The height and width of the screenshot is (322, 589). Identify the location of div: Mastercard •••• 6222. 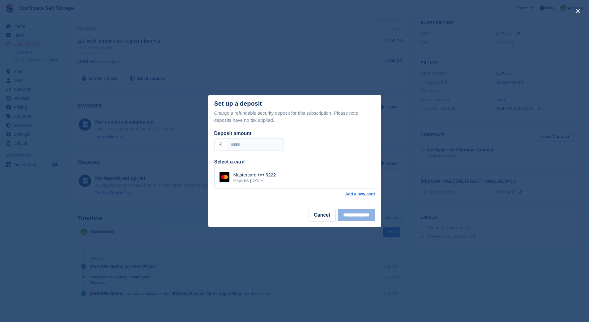
(255, 175).